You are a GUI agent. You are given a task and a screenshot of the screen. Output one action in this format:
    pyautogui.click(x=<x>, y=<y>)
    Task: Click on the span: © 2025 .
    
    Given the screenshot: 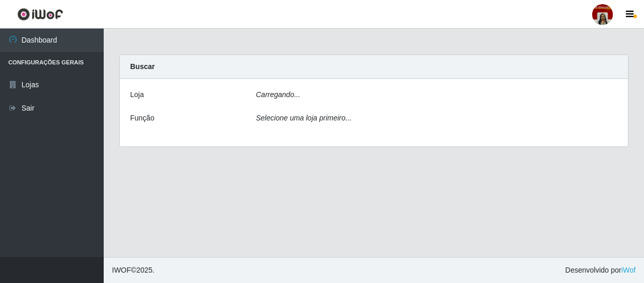 What is the action you would take?
    pyautogui.click(x=133, y=270)
    